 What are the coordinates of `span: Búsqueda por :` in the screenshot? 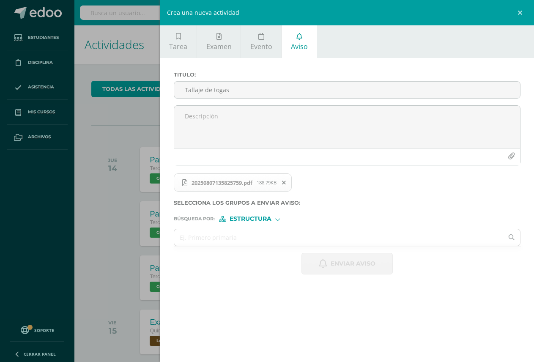 It's located at (194, 219).